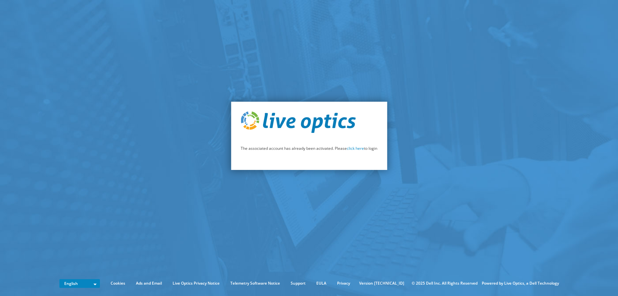 This screenshot has height=296, width=618. Describe the element at coordinates (321, 283) in the screenshot. I see `a: EULA` at that location.